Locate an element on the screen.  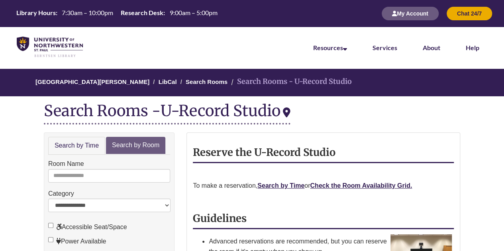
a: Search Rooms is located at coordinates (206, 82).